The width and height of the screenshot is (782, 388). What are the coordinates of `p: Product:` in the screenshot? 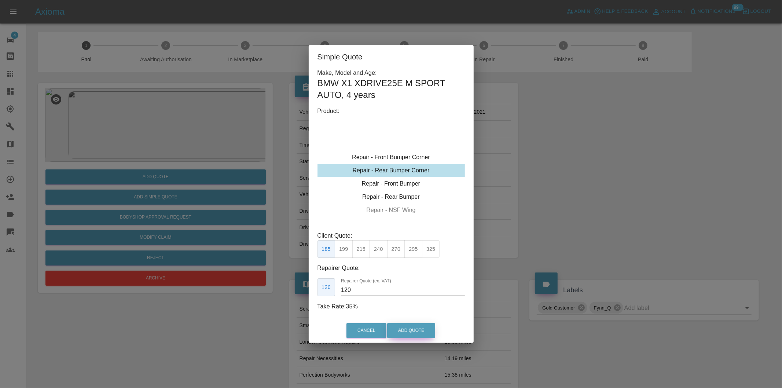 It's located at (391, 111).